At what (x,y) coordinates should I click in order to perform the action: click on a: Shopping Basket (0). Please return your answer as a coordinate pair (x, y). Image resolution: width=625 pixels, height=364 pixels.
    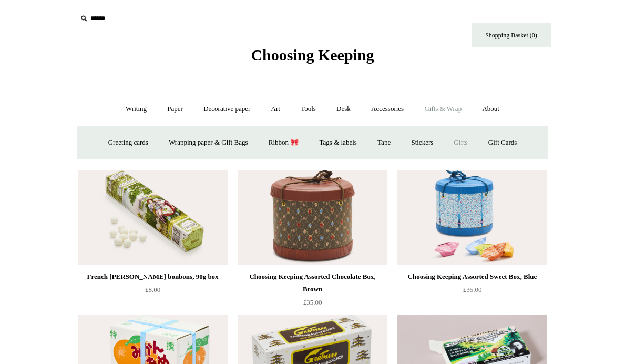
    Looking at the image, I should click on (511, 35).